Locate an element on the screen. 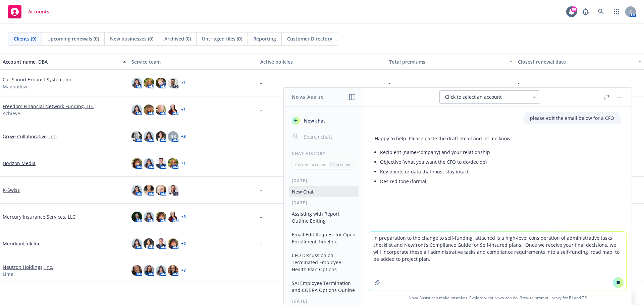  h1: Nova Assist is located at coordinates (308, 97).